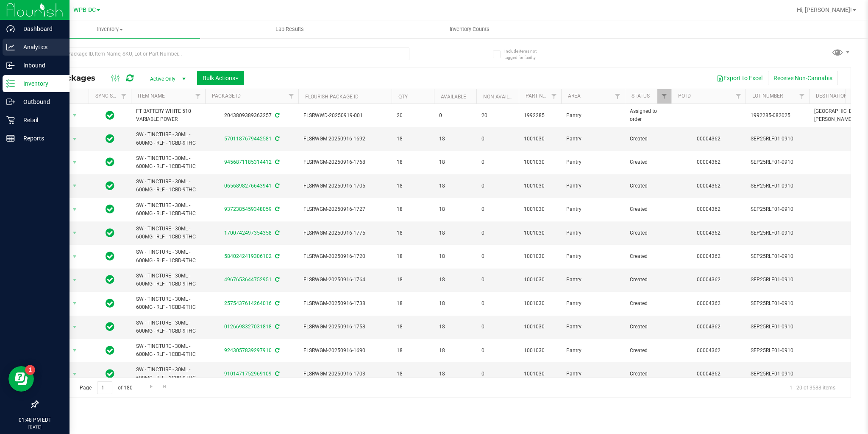 The image size is (868, 434). Describe the element at coordinates (40, 65) in the screenshot. I see `p: Inbound` at that location.